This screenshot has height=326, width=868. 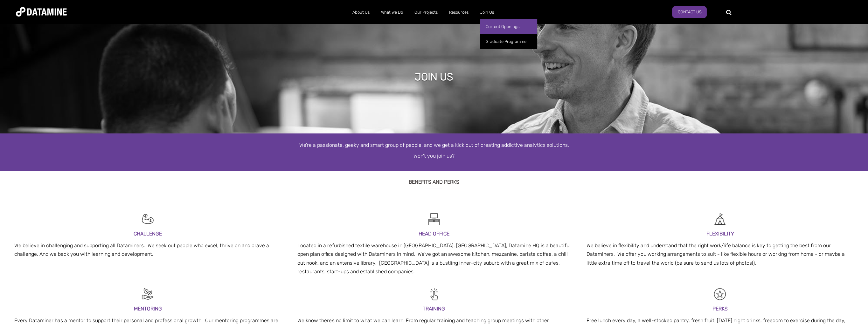 I want to click on a: Graduate Programme, so click(x=508, y=41).